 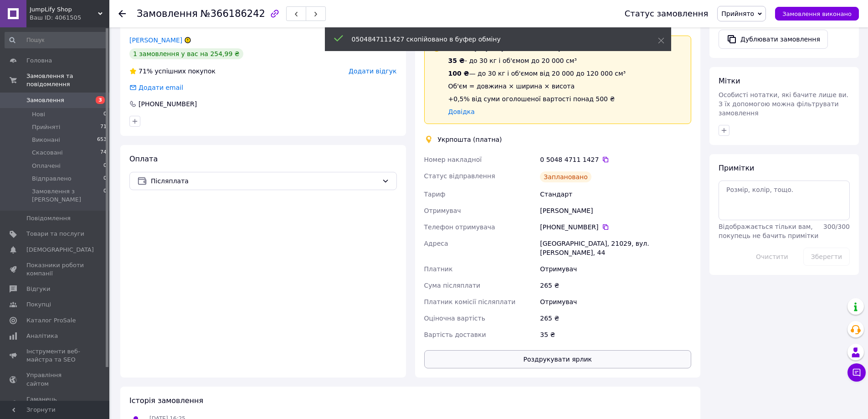 What do you see at coordinates (615, 195) in the screenshot?
I see `div: Стандарт` at bounding box center [615, 195].